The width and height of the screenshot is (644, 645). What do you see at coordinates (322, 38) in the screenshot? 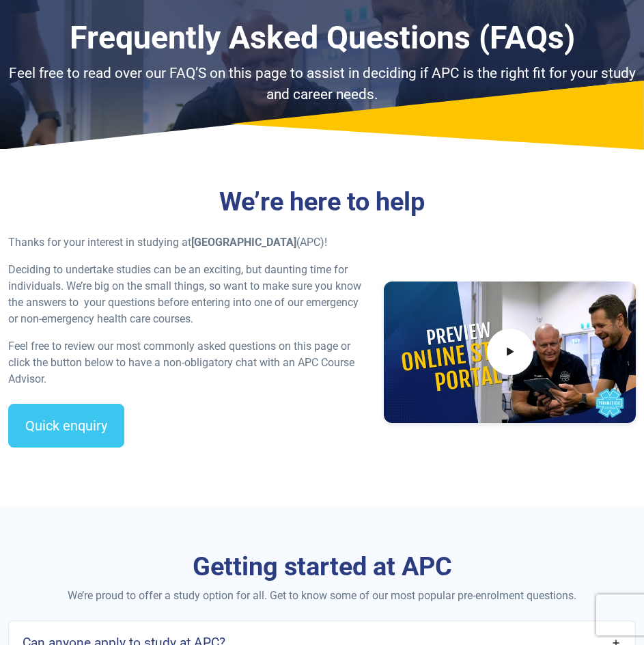
I see `h1: Frequently Asked Questions (FAQs)` at bounding box center [322, 38].